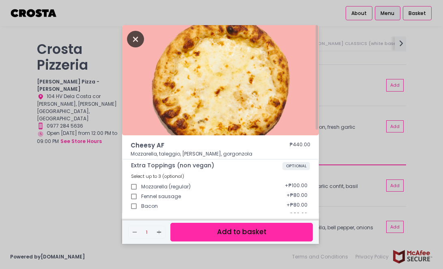  What do you see at coordinates (135, 39) in the screenshot?
I see `button: Close` at bounding box center [135, 39].